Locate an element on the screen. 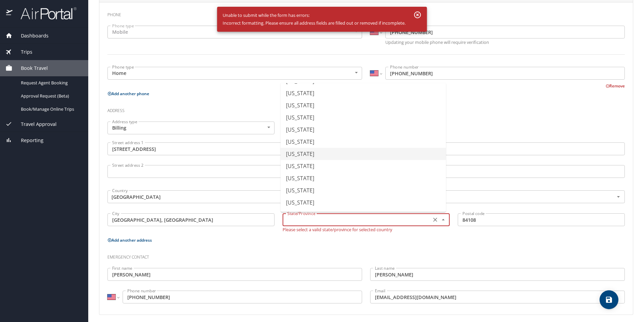 This screenshot has width=644, height=322. h3: Emergency contact is located at coordinates (366, 255).